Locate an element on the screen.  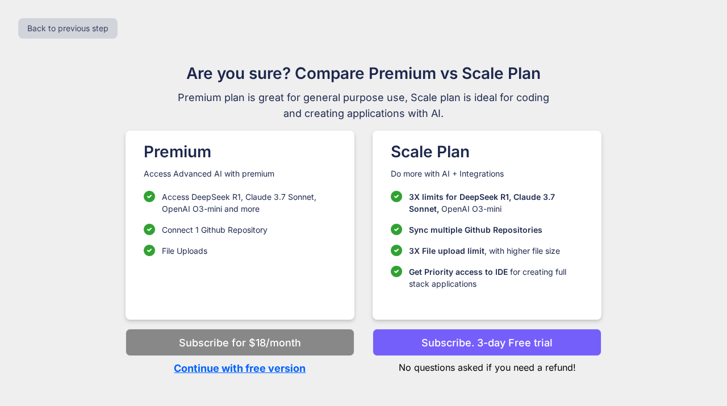
p: Access DeepSeek R1, Claude 3.7 Sonnet, OpenAI O3-mini and more is located at coordinates (249, 203).